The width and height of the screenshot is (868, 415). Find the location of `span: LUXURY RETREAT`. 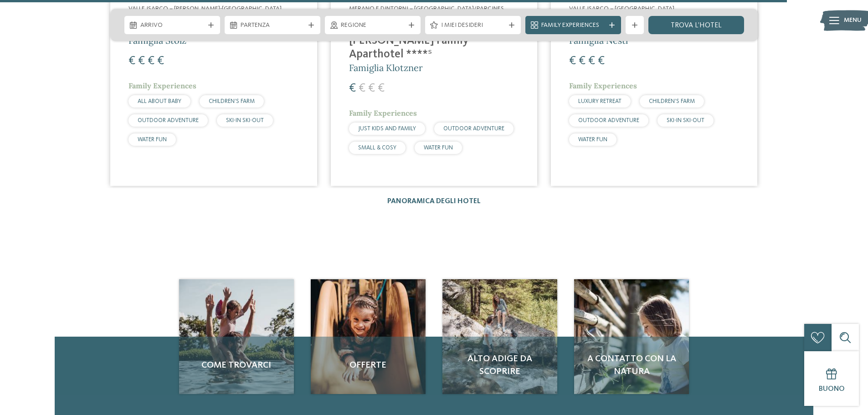

span: LUXURY RETREAT is located at coordinates (600, 101).